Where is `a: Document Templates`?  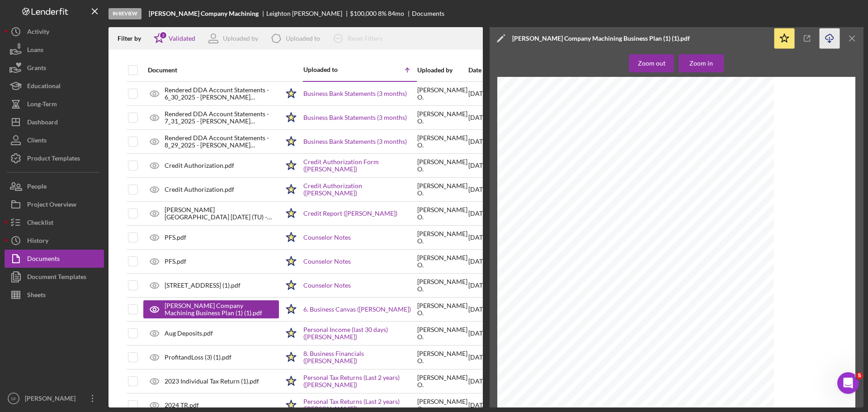
a: Document Templates is located at coordinates (54, 276).